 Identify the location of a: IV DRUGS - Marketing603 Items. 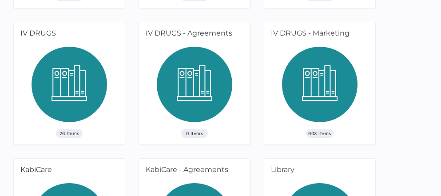
(319, 83).